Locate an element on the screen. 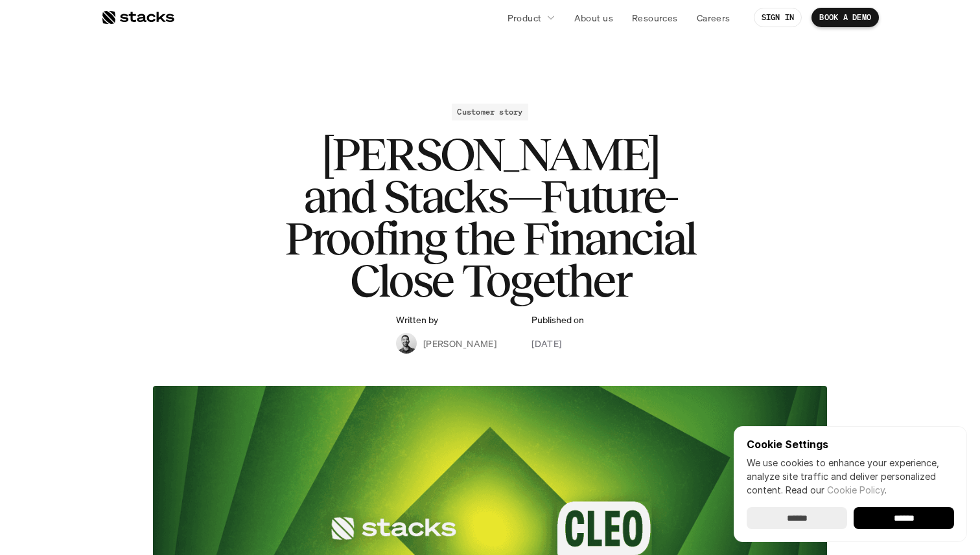  p: Resources is located at coordinates (655, 18).